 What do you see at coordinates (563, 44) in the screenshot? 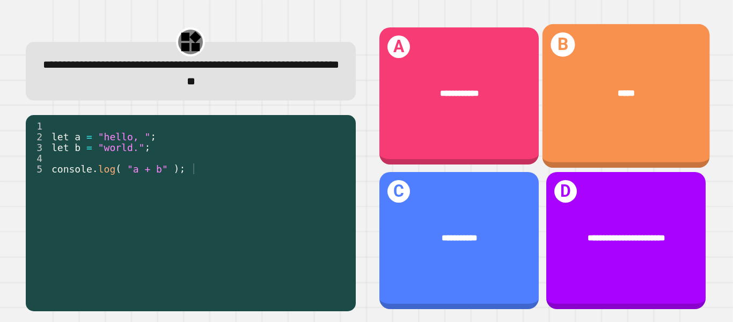
I see `h1: B` at bounding box center [563, 44].